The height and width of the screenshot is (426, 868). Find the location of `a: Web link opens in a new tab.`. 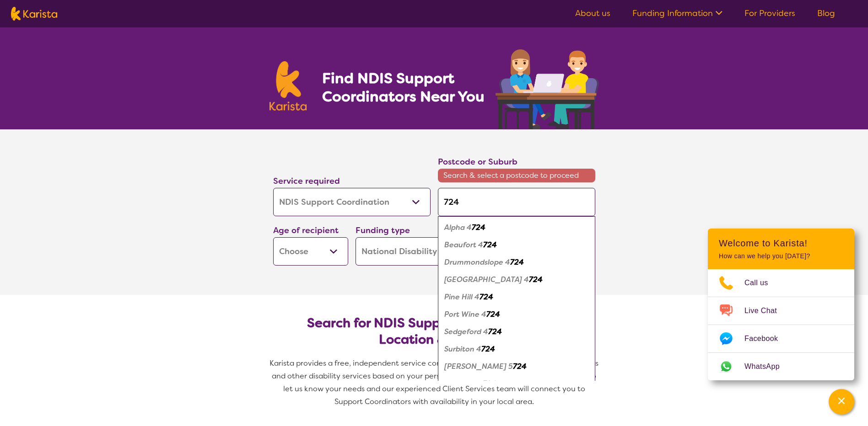

a: Web link opens in a new tab. is located at coordinates (781, 367).